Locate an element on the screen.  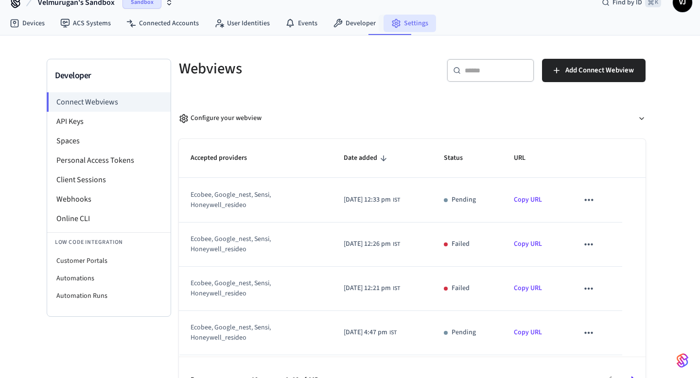
h3: Developer is located at coordinates (109, 76).